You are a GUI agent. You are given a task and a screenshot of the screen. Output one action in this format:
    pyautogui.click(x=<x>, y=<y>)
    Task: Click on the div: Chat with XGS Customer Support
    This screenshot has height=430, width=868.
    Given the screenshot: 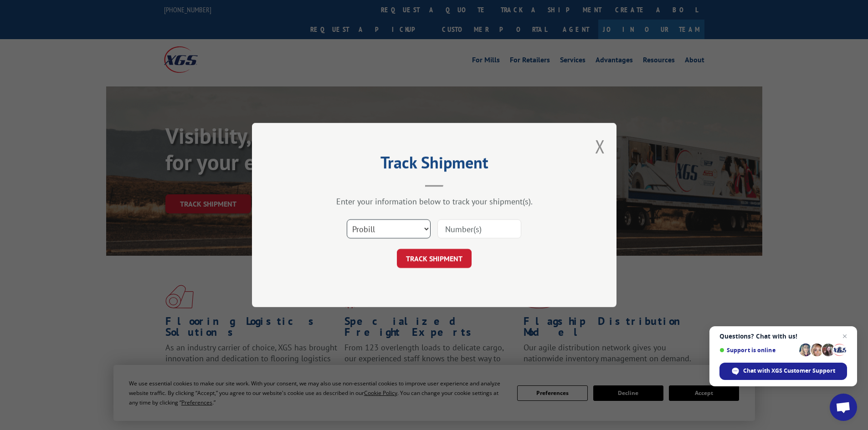 What is the action you would take?
    pyautogui.click(x=784, y=372)
    